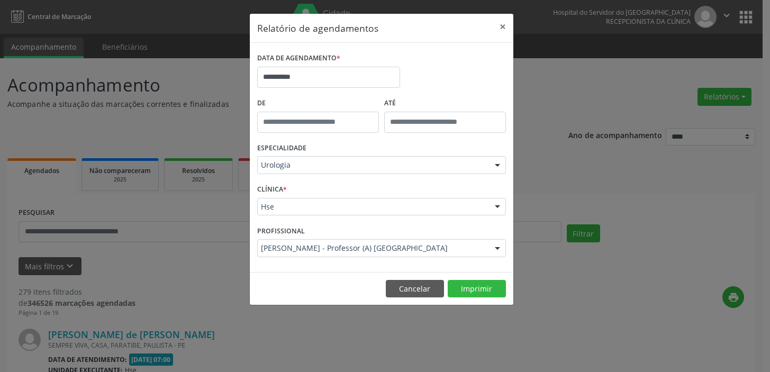 The image size is (770, 372). Describe the element at coordinates (477, 289) in the screenshot. I see `button: Imprimir` at that location.